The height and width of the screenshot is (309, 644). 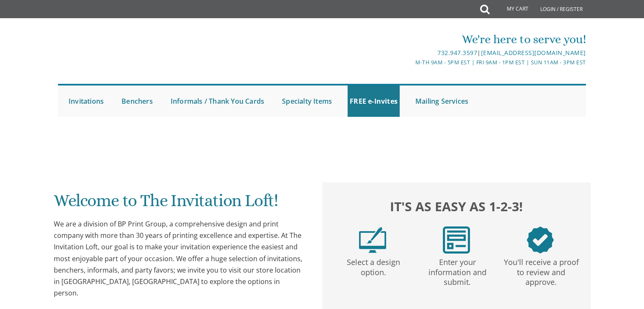 What do you see at coordinates (373, 101) in the screenshot?
I see `a: FREE e-Invites` at bounding box center [373, 101].